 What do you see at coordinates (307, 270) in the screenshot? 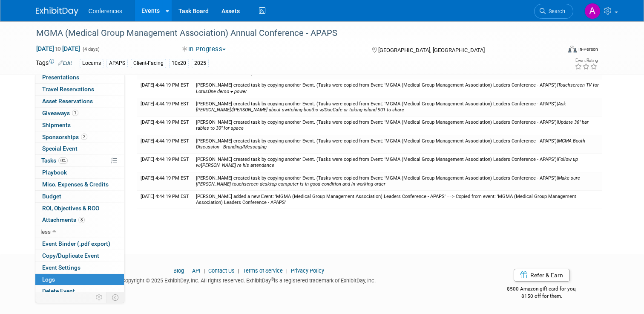
I see `a: Privacy Policy` at bounding box center [307, 270].